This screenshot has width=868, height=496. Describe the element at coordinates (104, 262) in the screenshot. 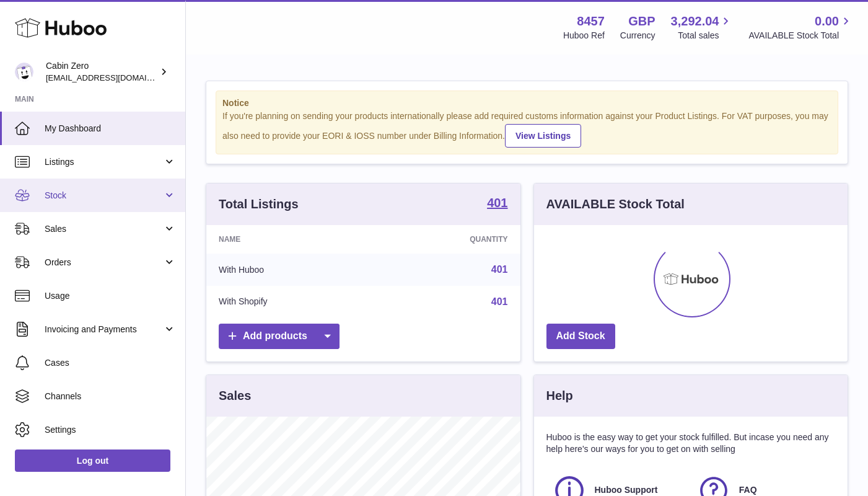

I see `span: Orders` at that location.